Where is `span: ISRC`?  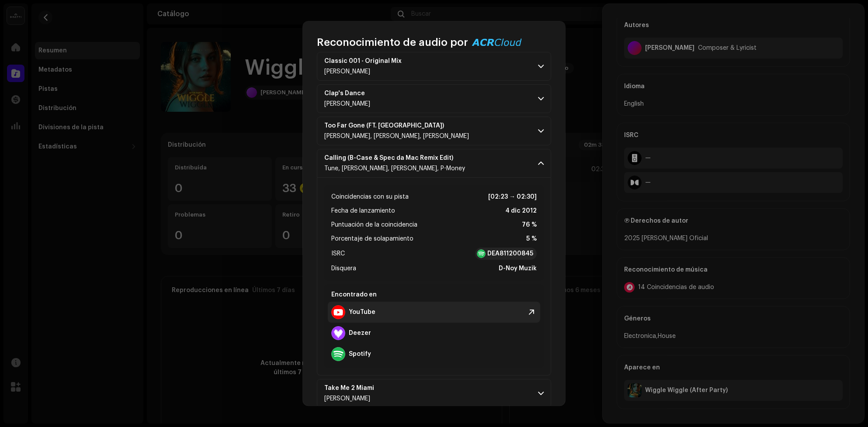
span: ISRC is located at coordinates (338, 254).